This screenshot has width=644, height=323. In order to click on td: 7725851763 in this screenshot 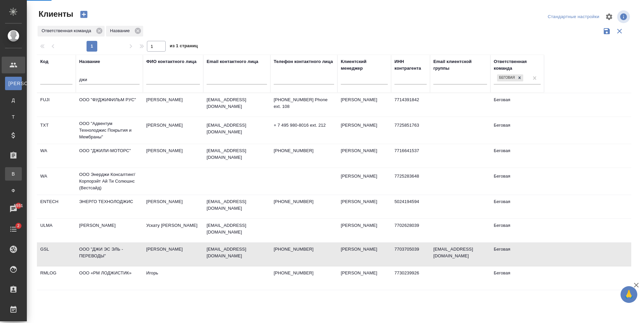, I will do `click(410, 131)`.